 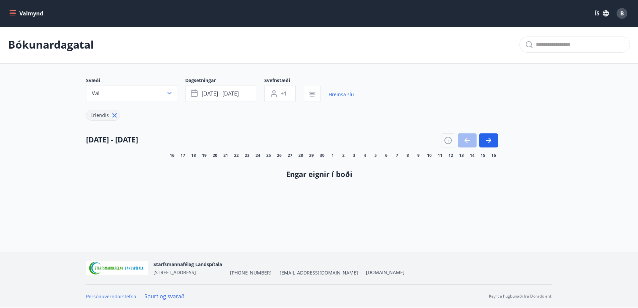 I want to click on button: Val, so click(x=132, y=93).